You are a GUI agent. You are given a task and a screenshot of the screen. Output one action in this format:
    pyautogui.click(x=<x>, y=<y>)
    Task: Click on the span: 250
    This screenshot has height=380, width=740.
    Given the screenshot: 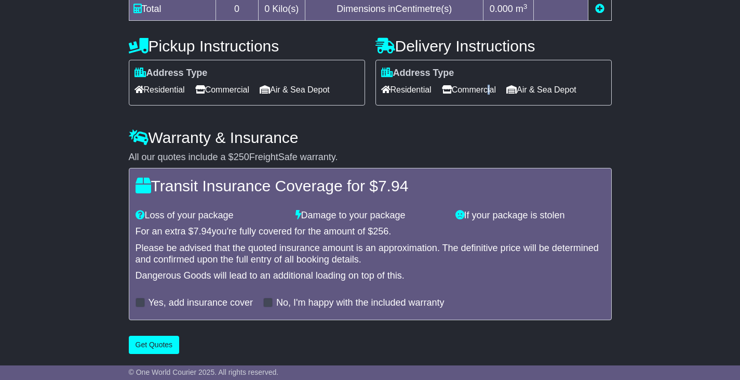 What is the action you would take?
    pyautogui.click(x=242, y=157)
    